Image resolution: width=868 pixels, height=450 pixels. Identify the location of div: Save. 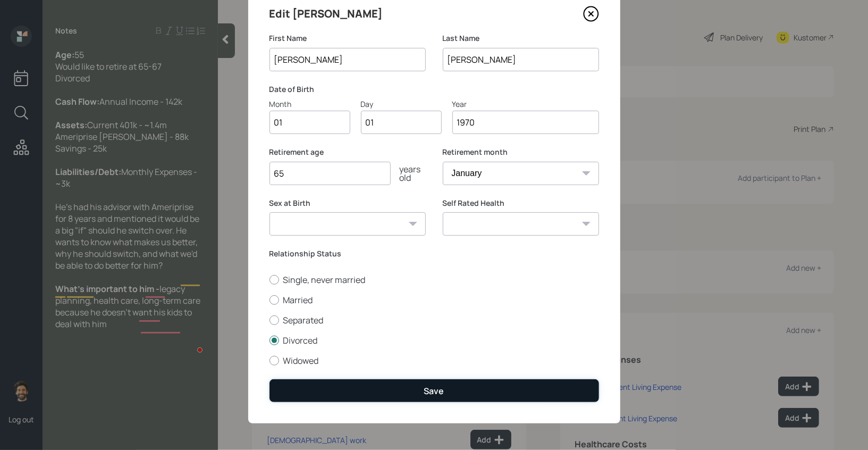
(434, 391).